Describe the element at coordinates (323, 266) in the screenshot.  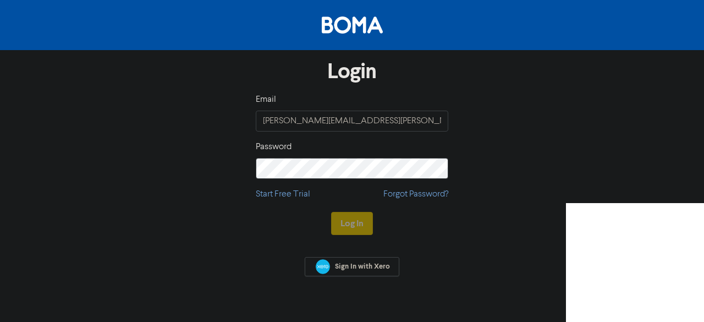
I see `img: Xero logo` at that location.